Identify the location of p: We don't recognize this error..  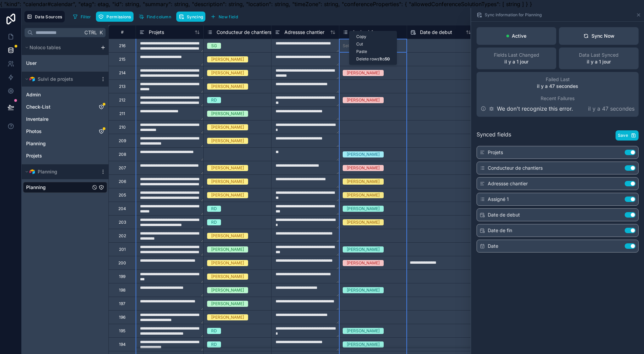
(535, 109).